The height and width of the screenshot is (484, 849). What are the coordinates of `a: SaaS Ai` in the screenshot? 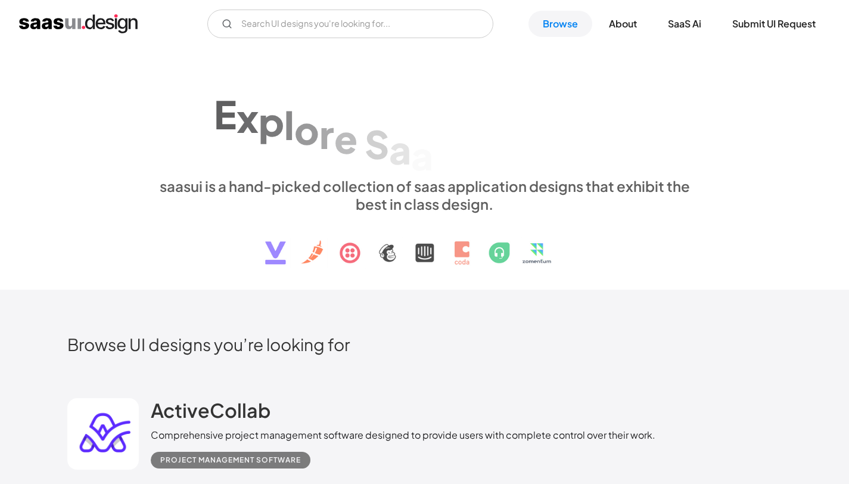 It's located at (684, 24).